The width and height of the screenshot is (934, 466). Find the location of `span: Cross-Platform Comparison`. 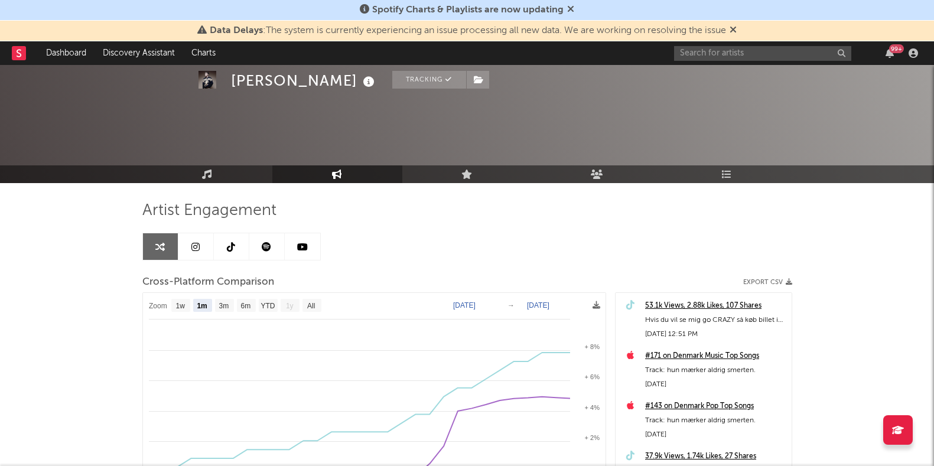

span: Cross-Platform Comparison is located at coordinates (208, 282).